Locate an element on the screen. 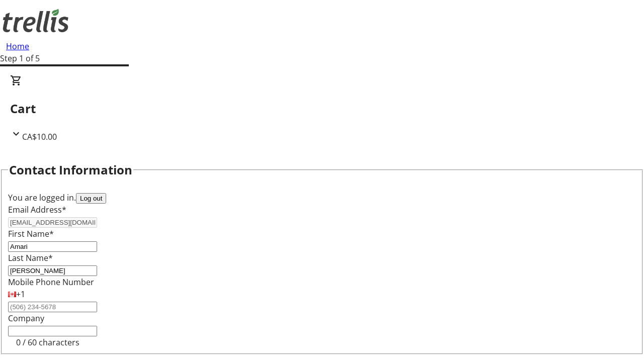  div: You are logged in. is located at coordinates (322, 197).